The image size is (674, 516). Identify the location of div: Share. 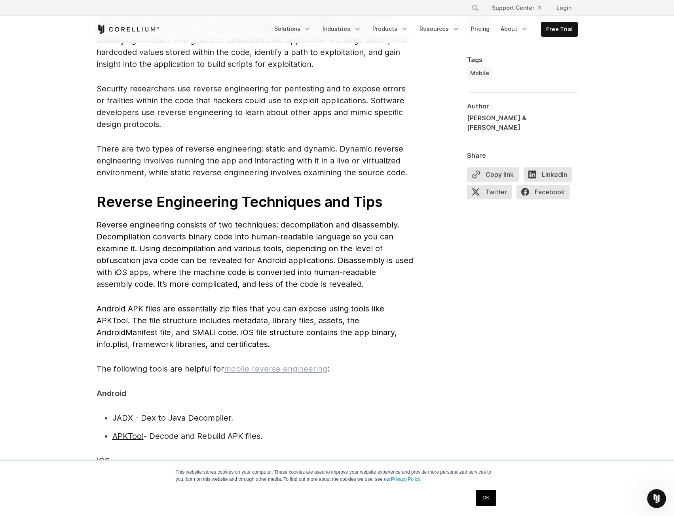
(523, 156).